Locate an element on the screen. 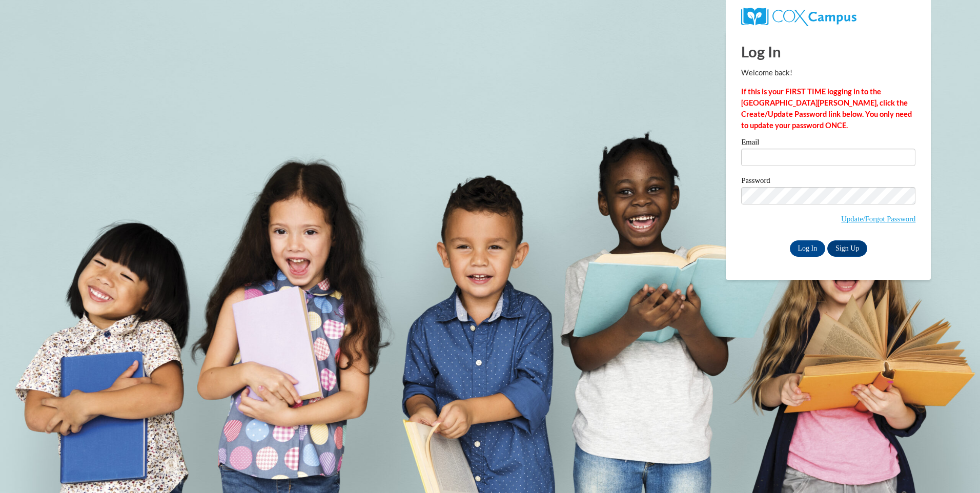 Image resolution: width=980 pixels, height=493 pixels. a: COX Campus is located at coordinates (828, 17).